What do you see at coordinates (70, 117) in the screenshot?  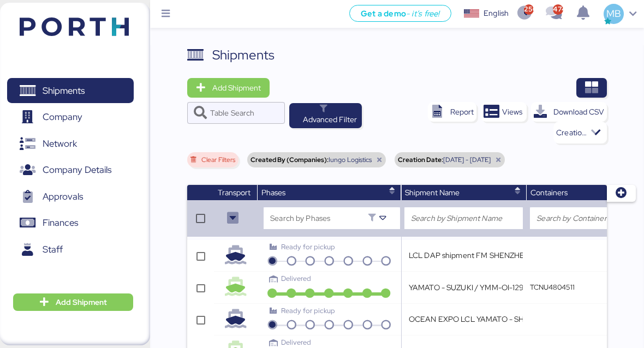 I see `a: Company` at bounding box center [70, 117].